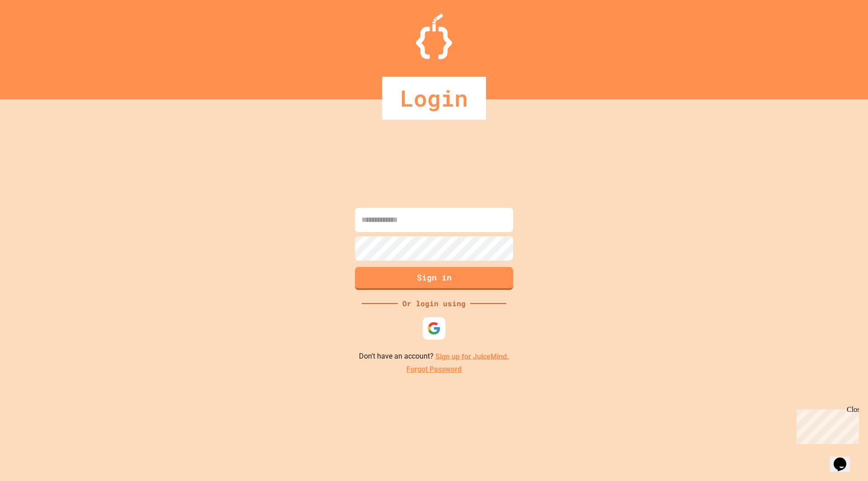 This screenshot has height=481, width=868. Describe the element at coordinates (434, 329) in the screenshot. I see `img: google-icon.svg` at that location.